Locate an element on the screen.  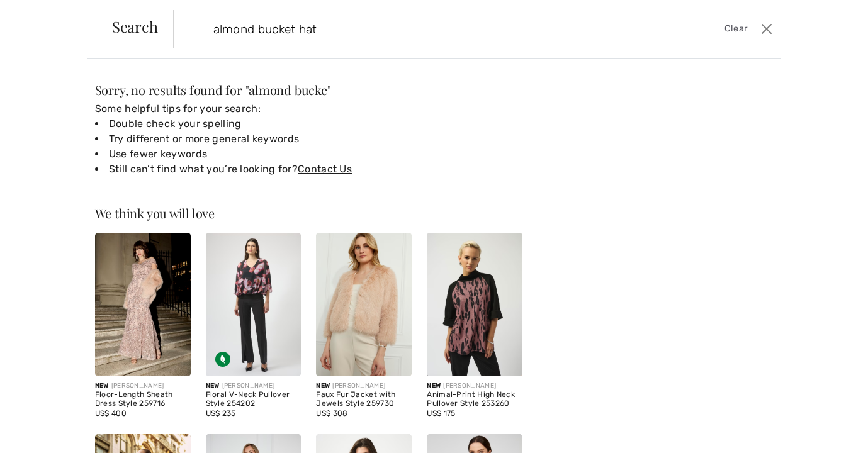
a: Floor-Length Sheath Dress Style 259716. Blush is located at coordinates (143, 305).